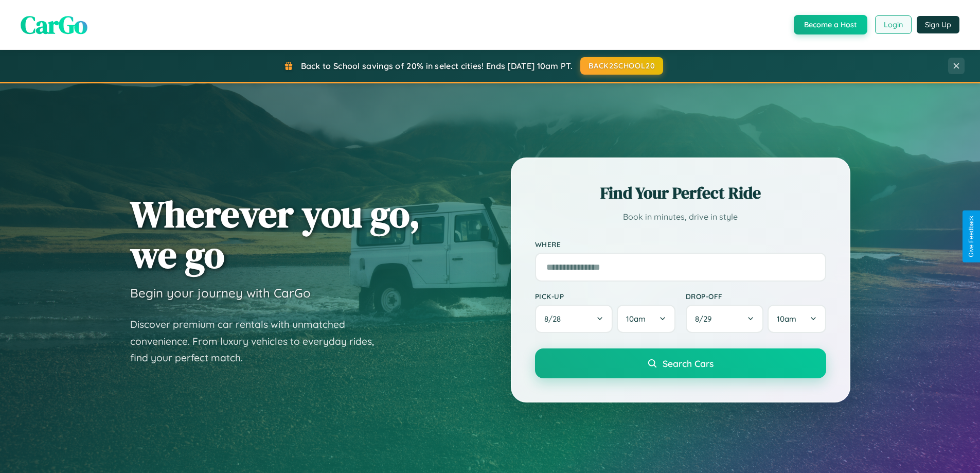 The height and width of the screenshot is (473, 980). Describe the element at coordinates (971, 236) in the screenshot. I see `div: Give Feedback` at that location.